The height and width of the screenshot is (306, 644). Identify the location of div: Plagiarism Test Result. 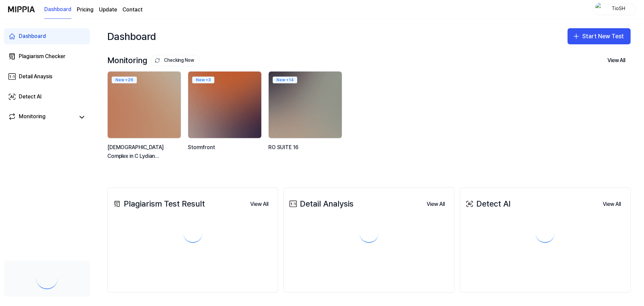
(158, 204).